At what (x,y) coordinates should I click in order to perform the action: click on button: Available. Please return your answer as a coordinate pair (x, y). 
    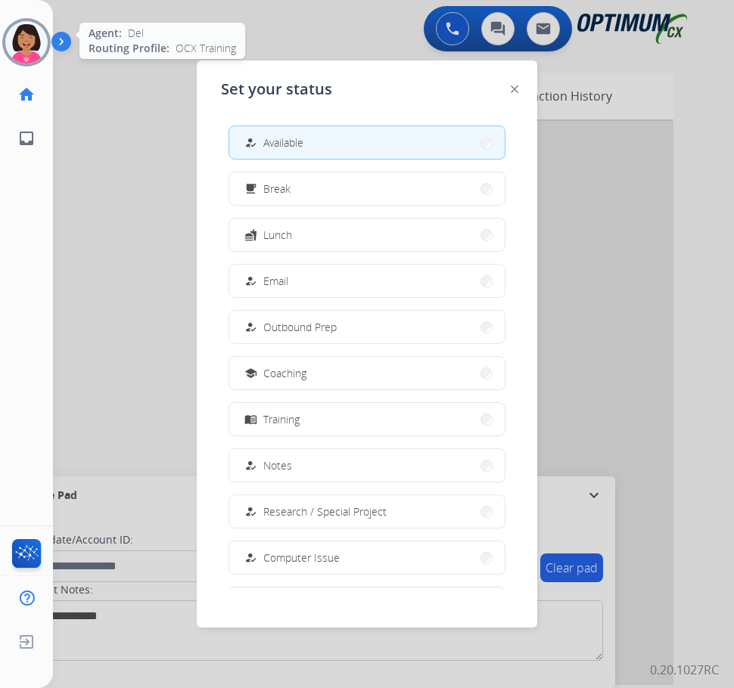
    Looking at the image, I should click on (367, 142).